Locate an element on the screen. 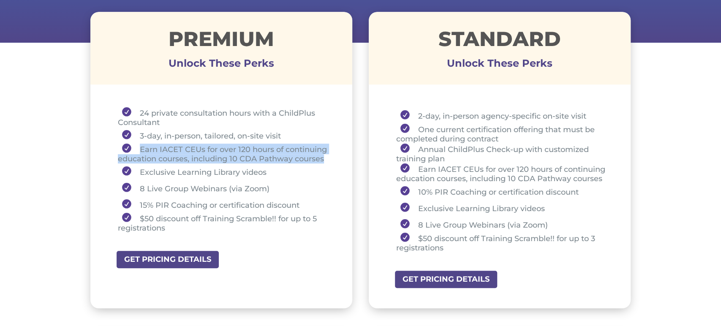  li: Annual ChildPlus Check-up with customized training plan is located at coordinates (503, 153).